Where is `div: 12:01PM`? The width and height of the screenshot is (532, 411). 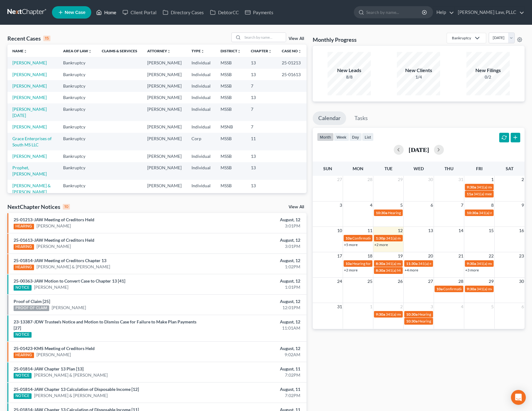
div: 12:01PM is located at coordinates (255, 307).